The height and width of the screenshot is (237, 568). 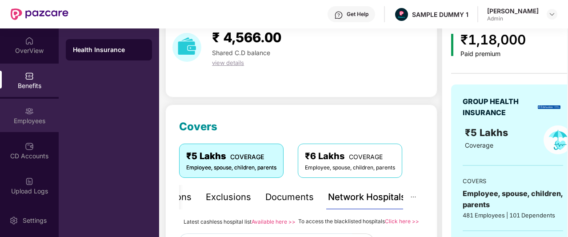 I want to click on img: svg+xml;base64,PHN2ZyBpZD0iRW1wbG95ZWVzIiB4bWxucz0iaHR0cDovL3d3dy53My5vcmcvMjAwMC9zdmciIHdpZHRoPS..., so click(x=29, y=111).